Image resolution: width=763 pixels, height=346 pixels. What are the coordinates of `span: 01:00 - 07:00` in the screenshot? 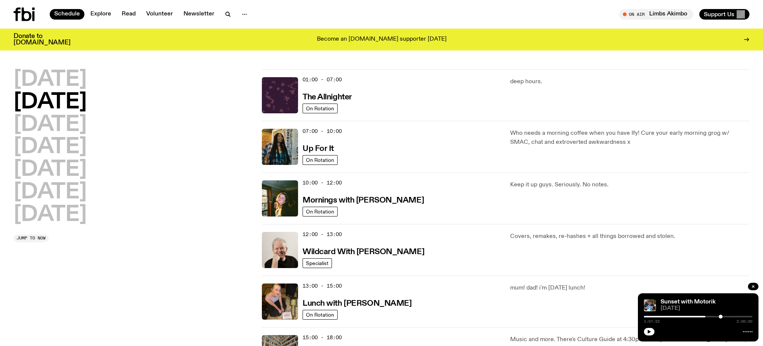 It's located at (322, 79).